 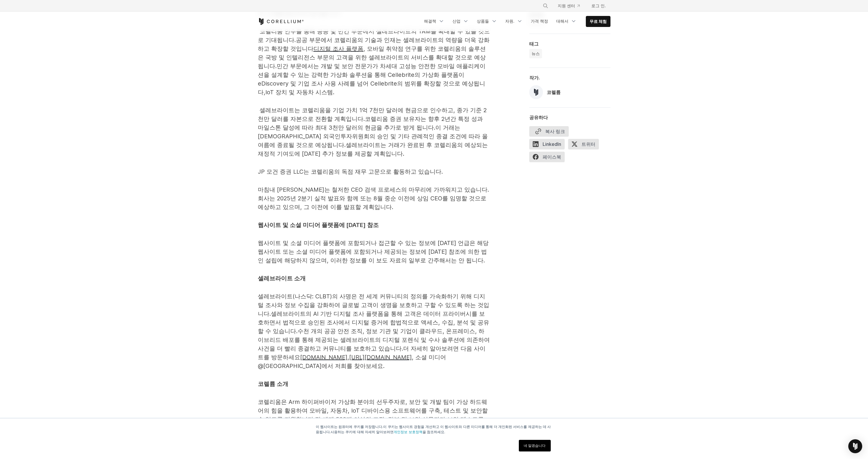 I want to click on font: 가격 책정, so click(x=539, y=21).